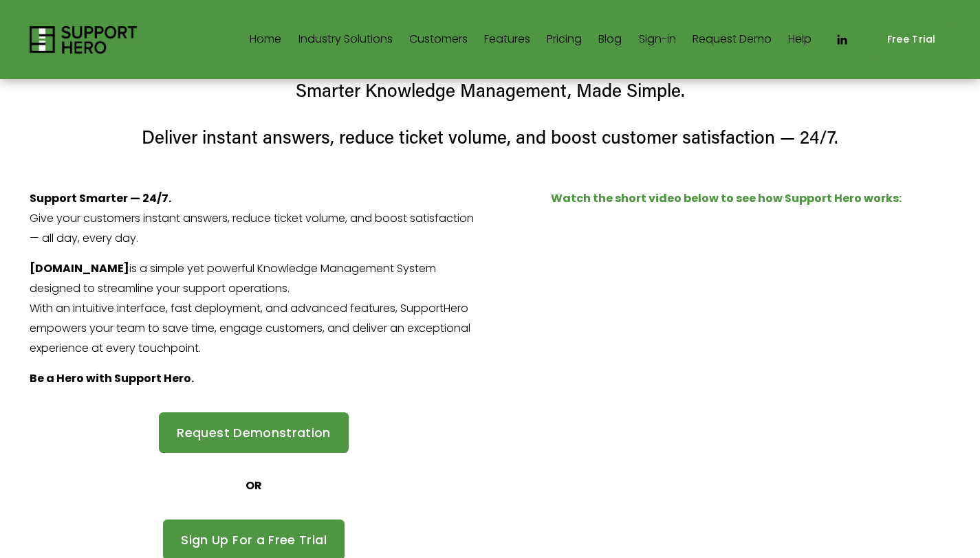 The image size is (980, 558). What do you see at coordinates (254, 432) in the screenshot?
I see `a: Request Demonstration` at bounding box center [254, 432].